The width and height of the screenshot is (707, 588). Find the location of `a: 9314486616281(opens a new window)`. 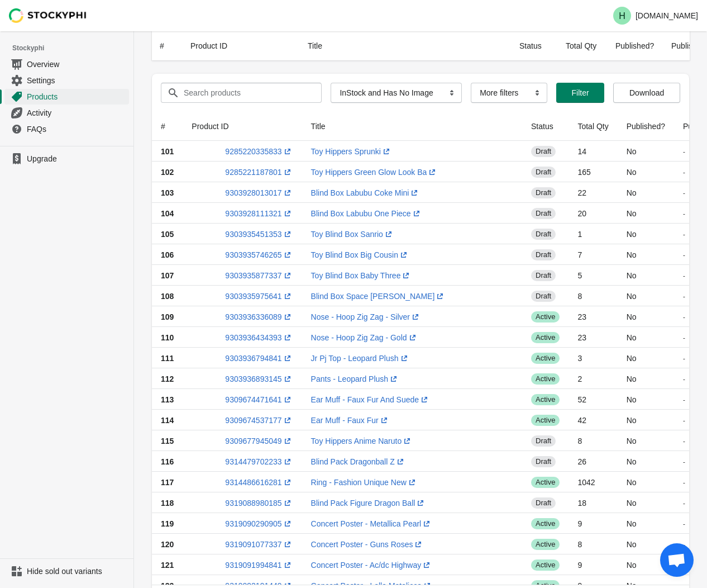

a: 9314486616281(opens a new window) is located at coordinates (258, 482).